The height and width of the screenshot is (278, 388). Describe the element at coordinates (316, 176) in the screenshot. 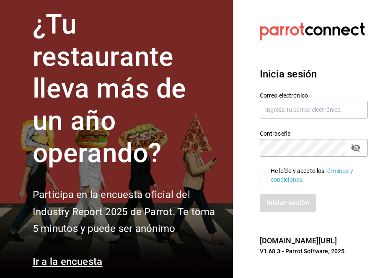

I see `div: He leído y acepto los` at that location.